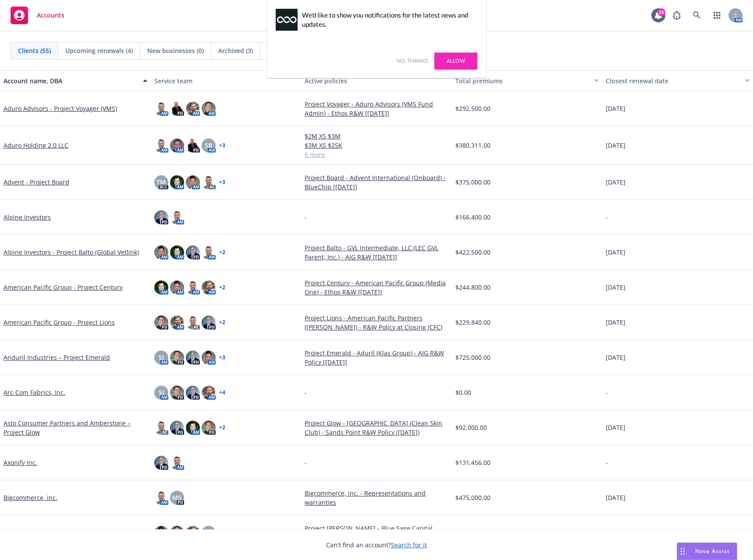 This screenshot has width=753, height=560. What do you see at coordinates (226, 81) in the screenshot?
I see `div: Service team` at bounding box center [226, 81].